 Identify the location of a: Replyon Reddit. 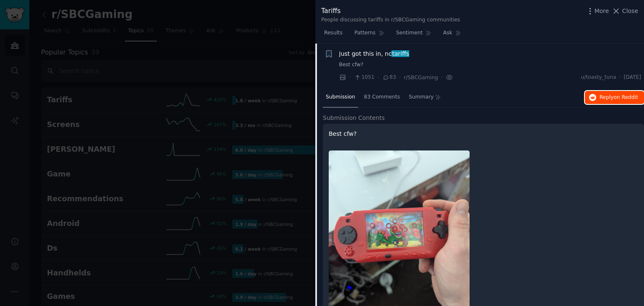
(614, 98).